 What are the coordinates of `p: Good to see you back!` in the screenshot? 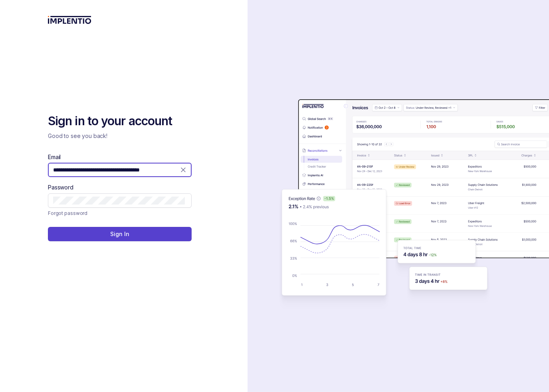 It's located at (120, 136).